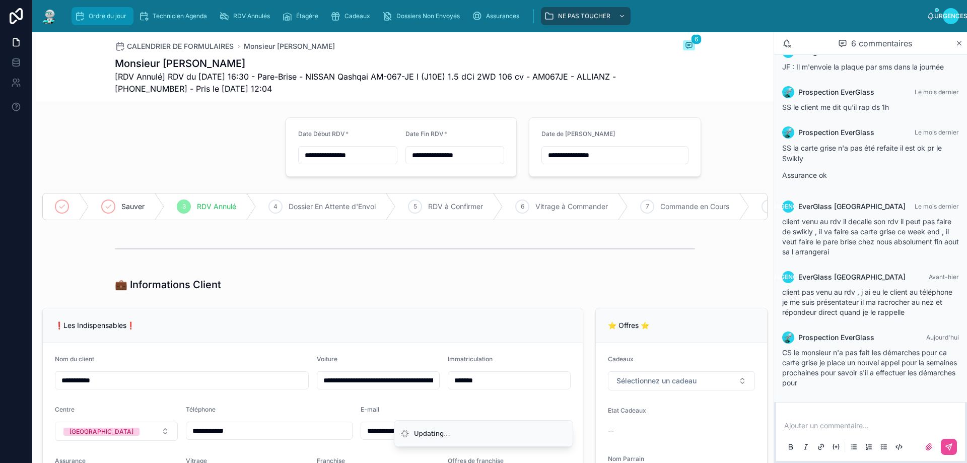  Describe the element at coordinates (276, 206) in the screenshot. I see `font: 4` at that location.